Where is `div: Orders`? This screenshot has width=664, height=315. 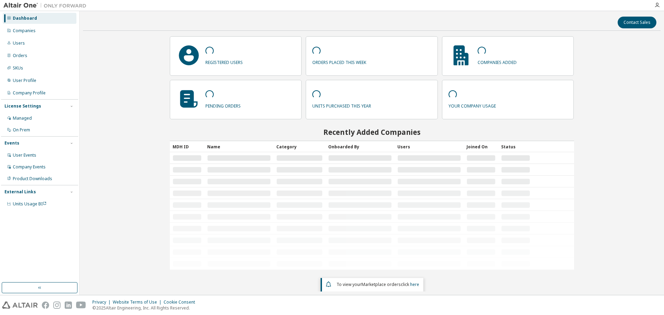
div: Orders is located at coordinates (20, 56).